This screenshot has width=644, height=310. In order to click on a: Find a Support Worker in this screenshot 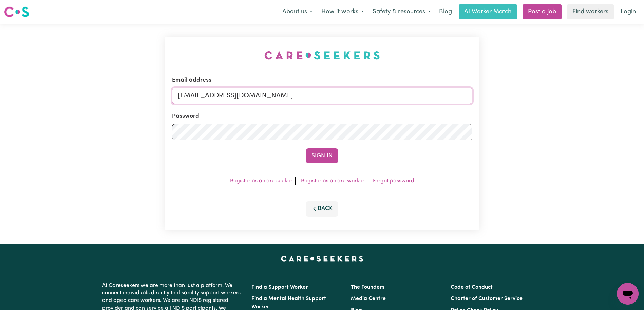, I will do `click(280, 287)`.